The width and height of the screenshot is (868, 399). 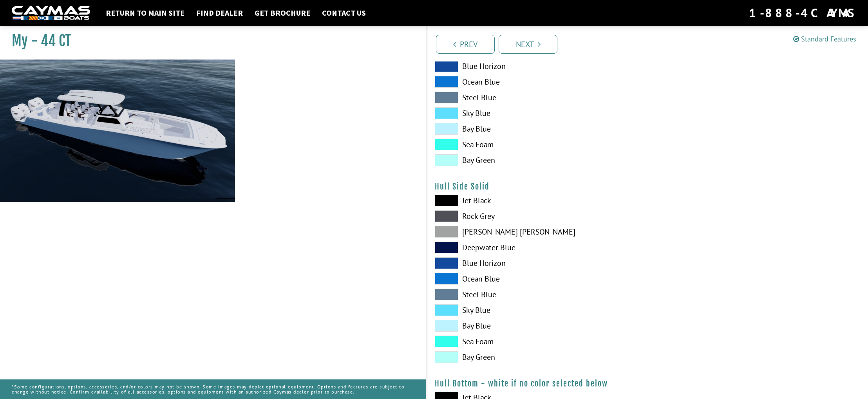 I want to click on a: Get Brochure, so click(x=282, y=13).